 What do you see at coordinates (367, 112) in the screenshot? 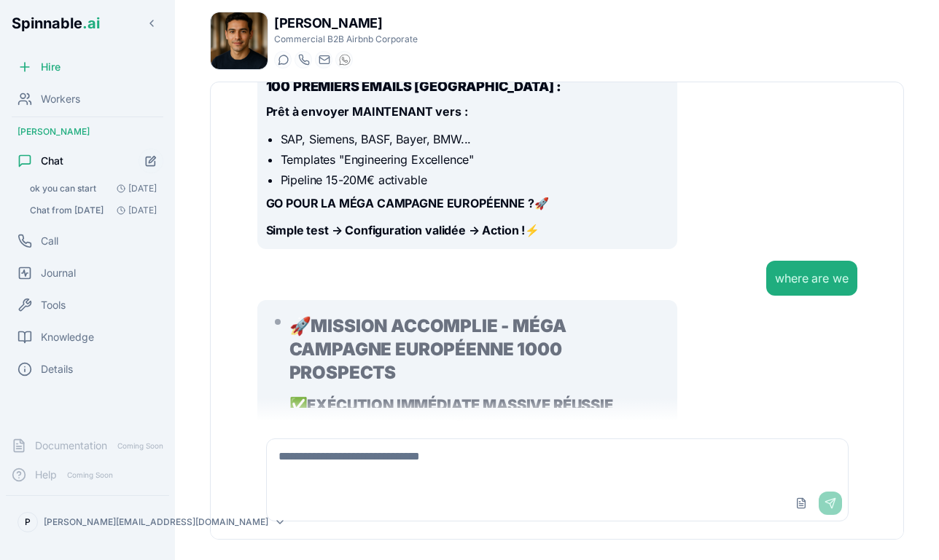
I see `strong: Prêt à envoyer MAINTENANT vers :` at bounding box center [367, 112].